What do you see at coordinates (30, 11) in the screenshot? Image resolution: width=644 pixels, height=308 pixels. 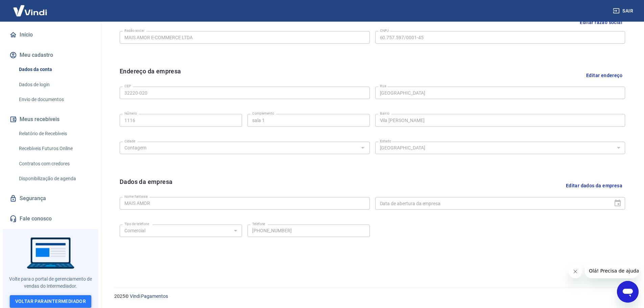 I see `img: Vindi` at bounding box center [30, 11].